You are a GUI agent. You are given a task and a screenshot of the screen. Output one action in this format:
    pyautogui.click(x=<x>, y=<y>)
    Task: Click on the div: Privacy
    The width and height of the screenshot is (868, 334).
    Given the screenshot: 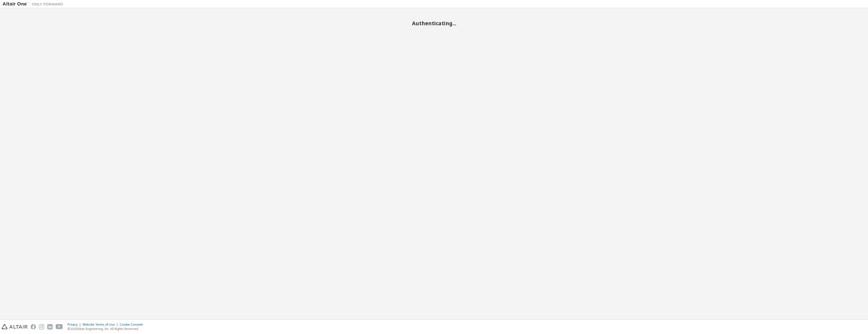 What is the action you would take?
    pyautogui.click(x=75, y=325)
    